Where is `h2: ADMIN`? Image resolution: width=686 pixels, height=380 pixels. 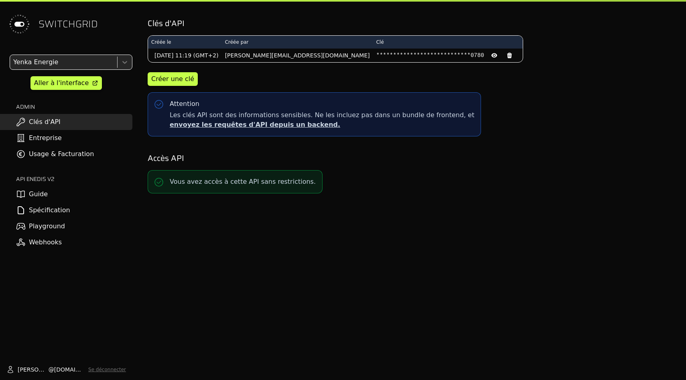 h2: ADMIN is located at coordinates (74, 107).